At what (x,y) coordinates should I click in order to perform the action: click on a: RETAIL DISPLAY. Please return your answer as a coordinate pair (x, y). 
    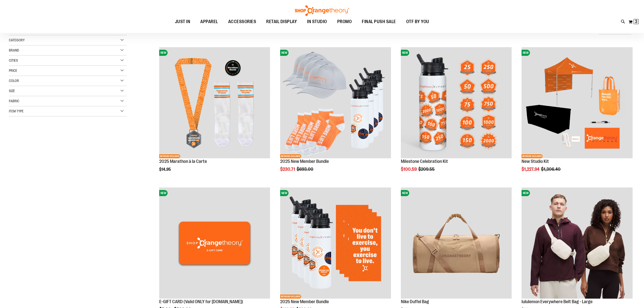
    Looking at the image, I should click on (281, 22).